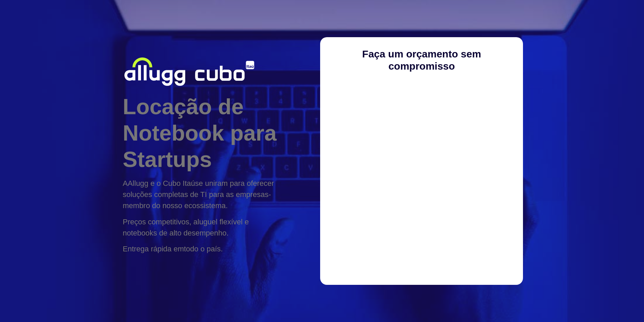 The image size is (644, 322). Describe the element at coordinates (161, 183) in the screenshot. I see `strong: Allugg e o Cubo Itaú` at that location.